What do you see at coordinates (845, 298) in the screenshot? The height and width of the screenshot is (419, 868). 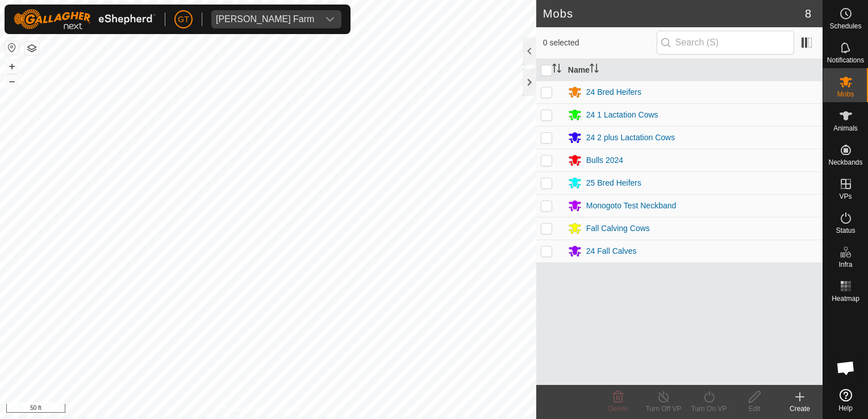 I see `span: Heatmap` at bounding box center [845, 298].